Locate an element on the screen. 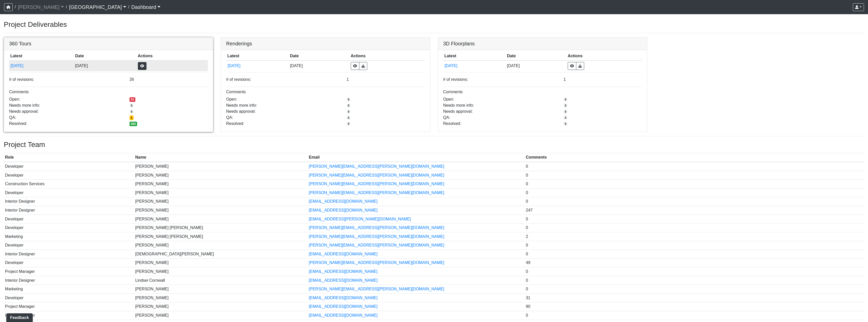 This screenshot has width=868, height=322. h3: Project Team is located at coordinates (434, 145).